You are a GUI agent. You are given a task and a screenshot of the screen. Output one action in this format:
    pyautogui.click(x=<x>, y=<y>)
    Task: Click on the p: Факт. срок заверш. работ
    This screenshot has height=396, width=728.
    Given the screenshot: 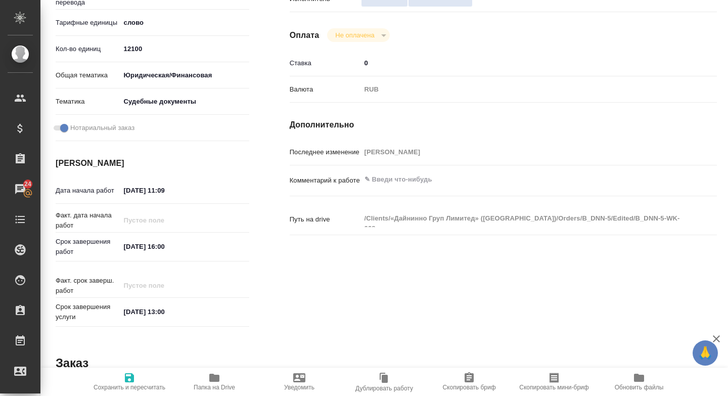 What is the action you would take?
    pyautogui.click(x=88, y=286)
    